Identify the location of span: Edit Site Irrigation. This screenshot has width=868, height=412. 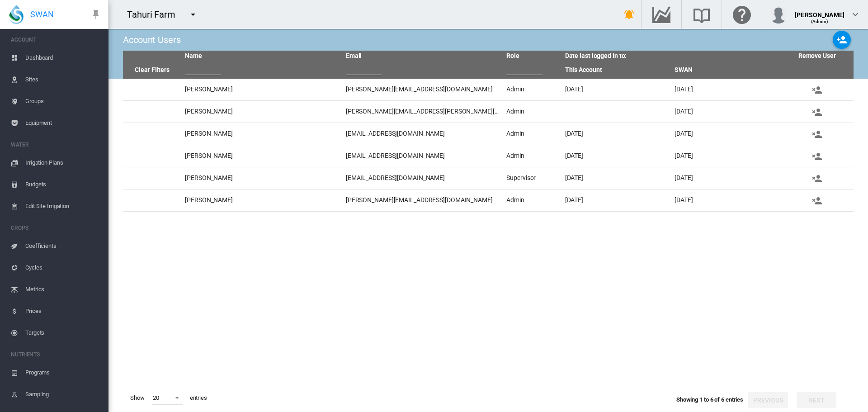
(63, 206).